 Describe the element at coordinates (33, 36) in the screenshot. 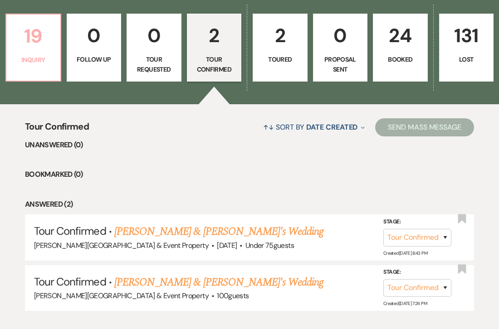

I see `p: 19` at that location.